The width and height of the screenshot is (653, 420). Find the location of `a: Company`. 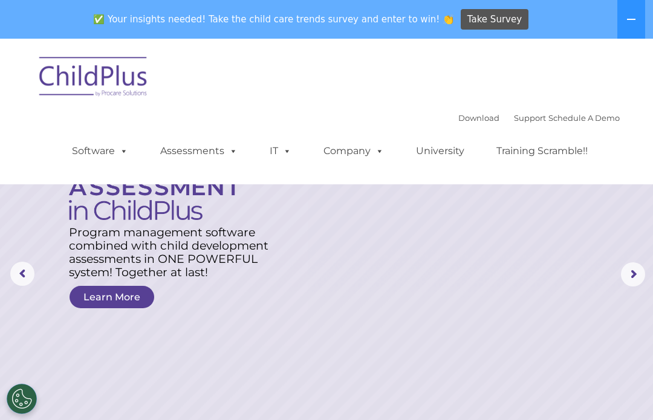

a: Company is located at coordinates (354, 151).